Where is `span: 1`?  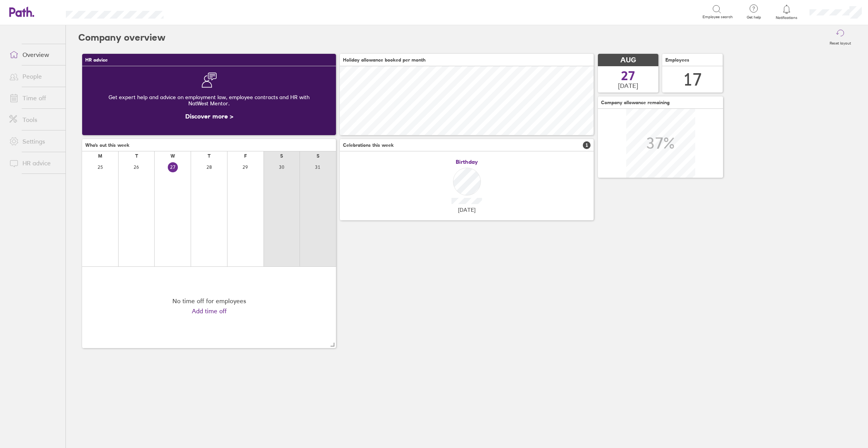 span: 1 is located at coordinates (587, 145).